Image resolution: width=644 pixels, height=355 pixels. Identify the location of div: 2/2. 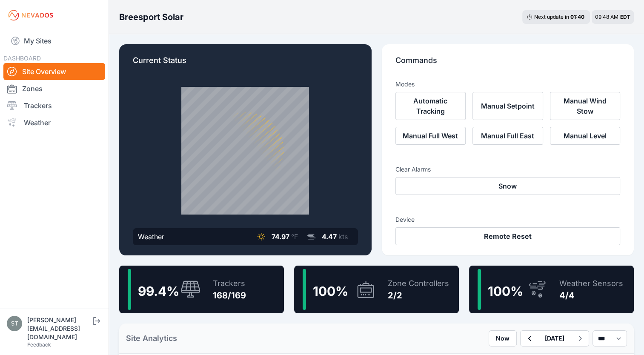
(418, 295).